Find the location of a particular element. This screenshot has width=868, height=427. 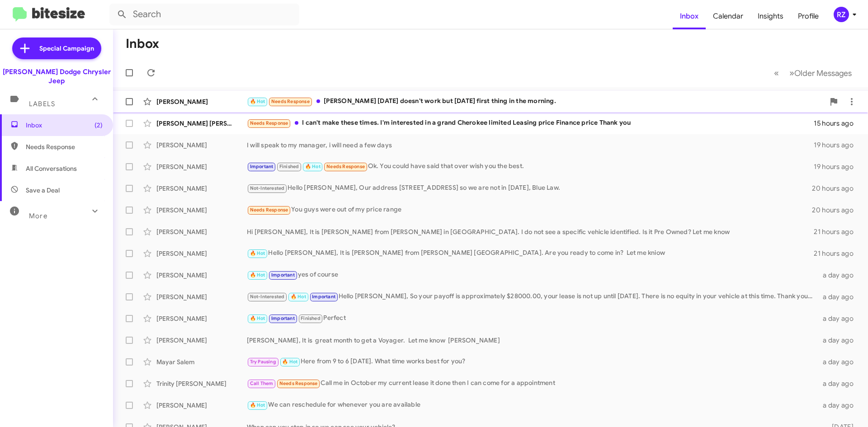

span: Try Pausing is located at coordinates (263, 361).